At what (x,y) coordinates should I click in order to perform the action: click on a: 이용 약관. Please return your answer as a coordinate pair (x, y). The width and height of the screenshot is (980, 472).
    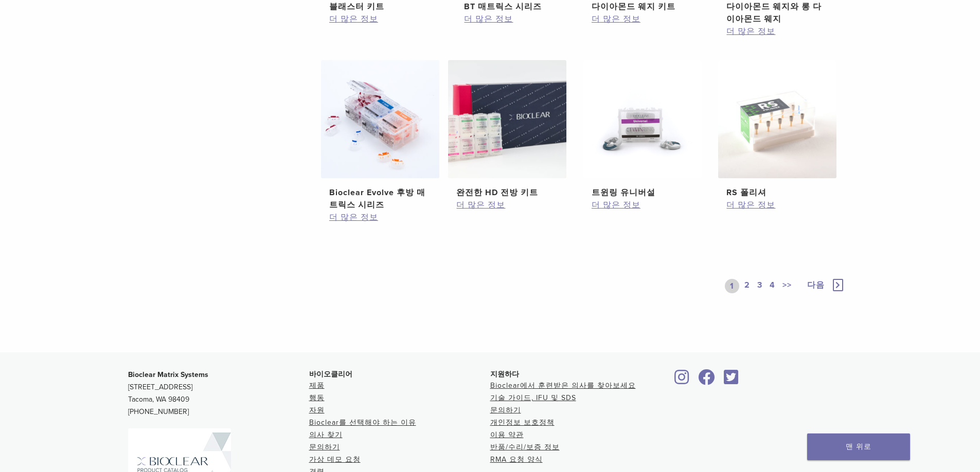
    Looking at the image, I should click on (507, 435).